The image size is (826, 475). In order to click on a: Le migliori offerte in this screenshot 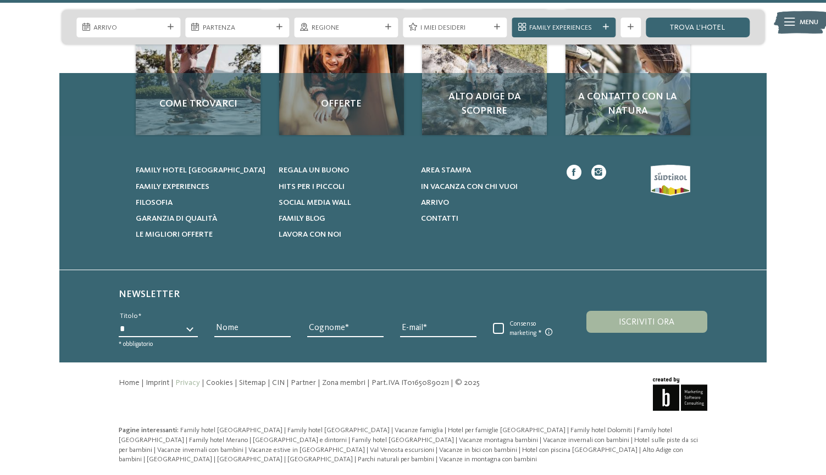, I will do `click(201, 235)`.